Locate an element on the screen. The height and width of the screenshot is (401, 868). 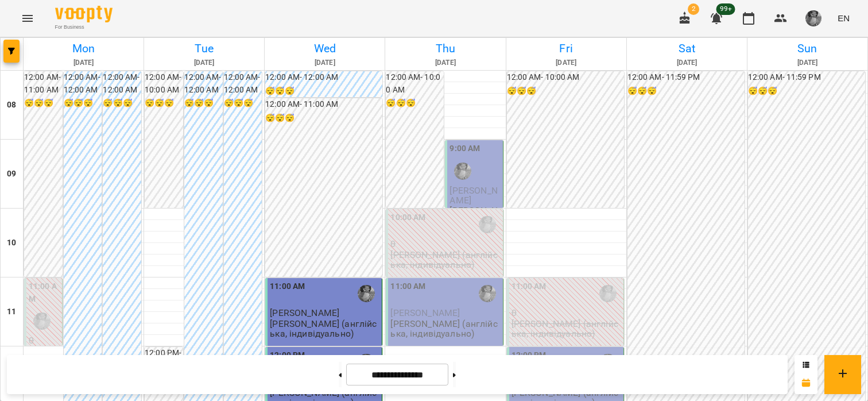
h6: 12:00 PM - 5:00 PM is located at coordinates (164, 359).